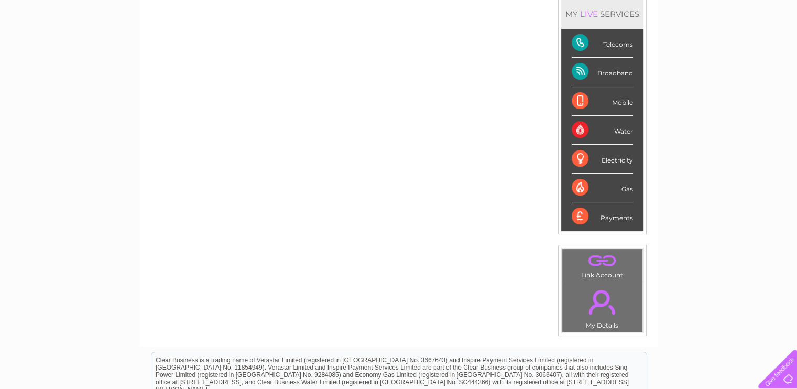 The image size is (797, 389). What do you see at coordinates (602, 130) in the screenshot?
I see `div: Water` at bounding box center [602, 130].